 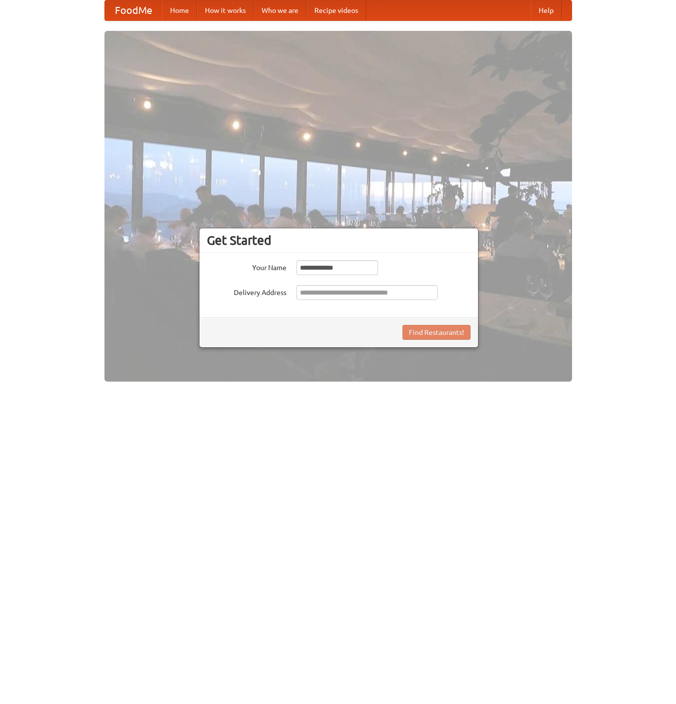 I want to click on button: Find Restaurants!, so click(x=436, y=332).